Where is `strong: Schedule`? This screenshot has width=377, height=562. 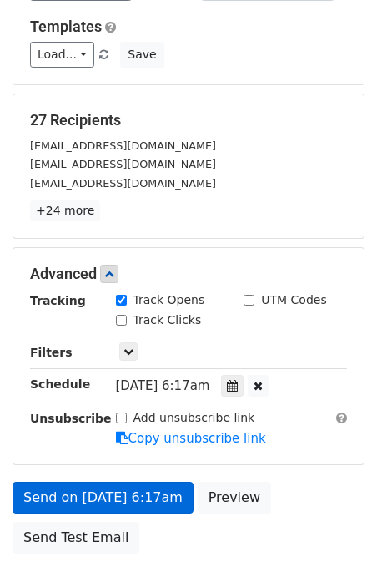 strong: Schedule is located at coordinates (60, 384).